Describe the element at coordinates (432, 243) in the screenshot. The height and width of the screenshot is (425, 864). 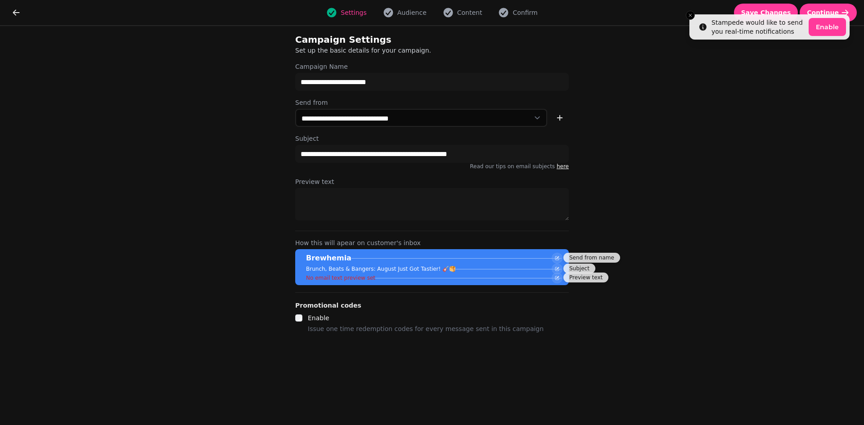
I see `label: How this will apear on customer's inbox` at that location.